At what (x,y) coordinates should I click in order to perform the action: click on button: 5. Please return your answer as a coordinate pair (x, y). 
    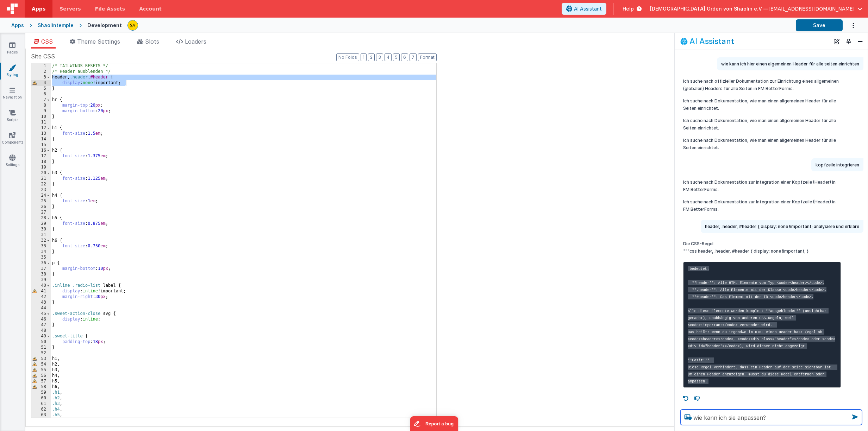
    Looking at the image, I should click on (396, 57).